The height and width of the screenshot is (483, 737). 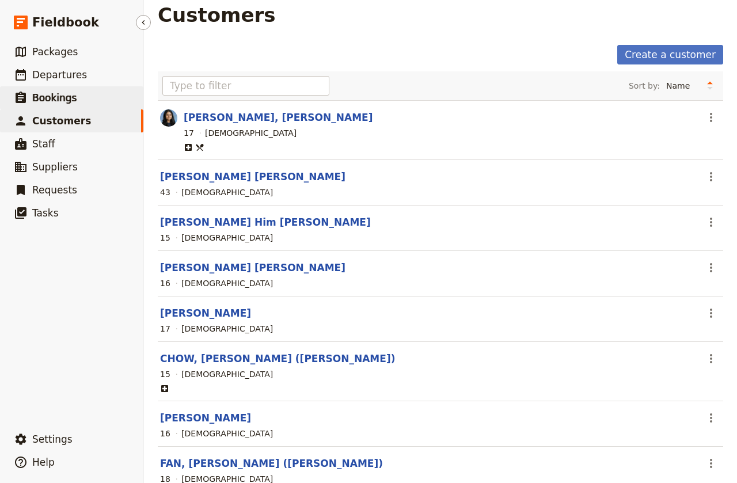 I want to click on span: Bookings, so click(x=54, y=98).